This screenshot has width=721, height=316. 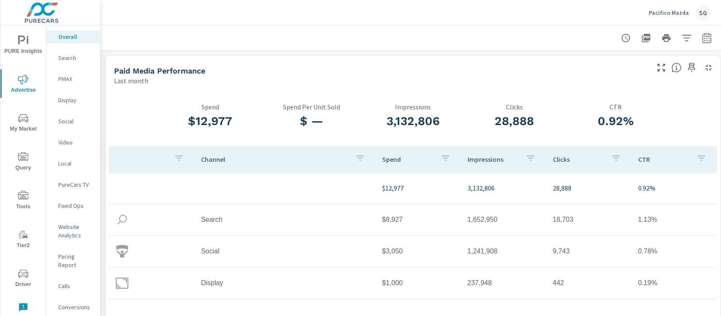 I want to click on p: Website Analytics, so click(x=76, y=231).